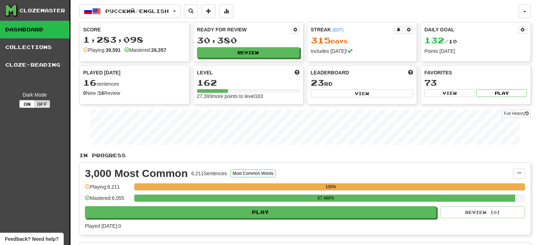 Image resolution: width=536 pixels, height=245 pixels. What do you see at coordinates (305, 155) in the screenshot?
I see `p: In Progress` at bounding box center [305, 155].